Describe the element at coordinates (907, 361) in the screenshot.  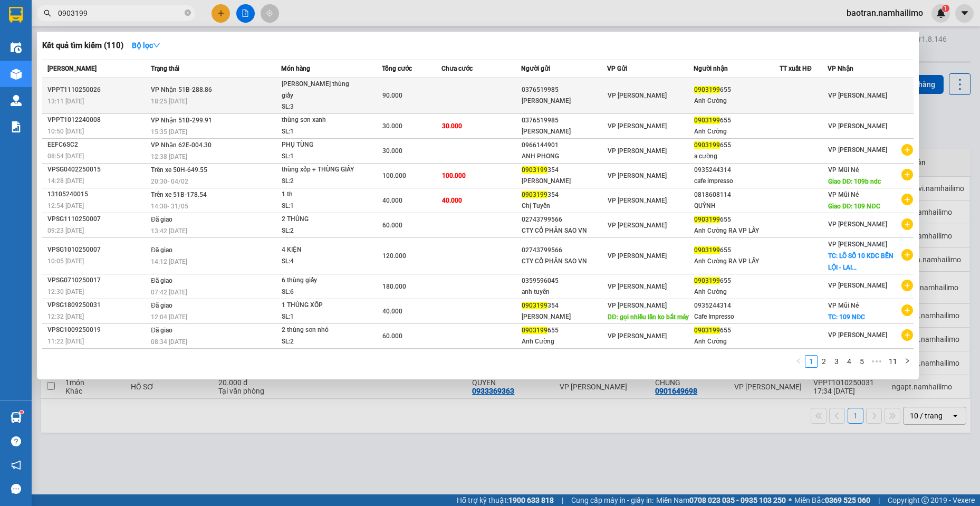
I see `li: Next Page` at that location.